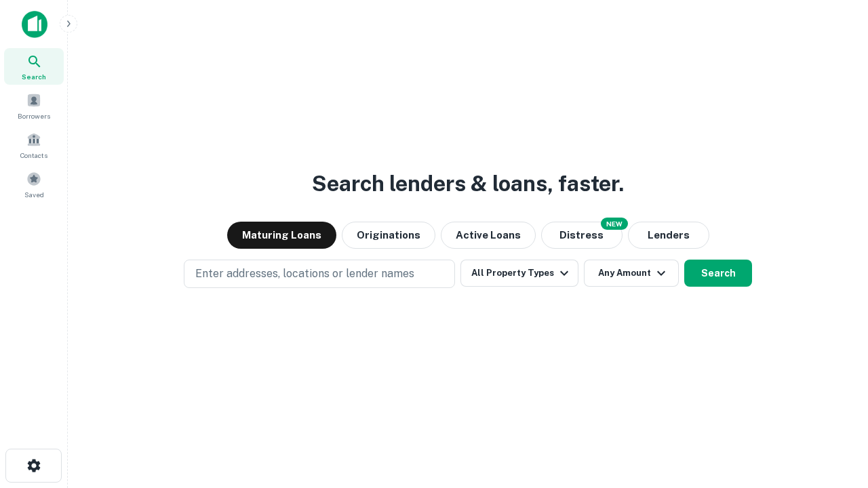  Describe the element at coordinates (632, 274) in the screenshot. I see `button: Any Amount` at that location.